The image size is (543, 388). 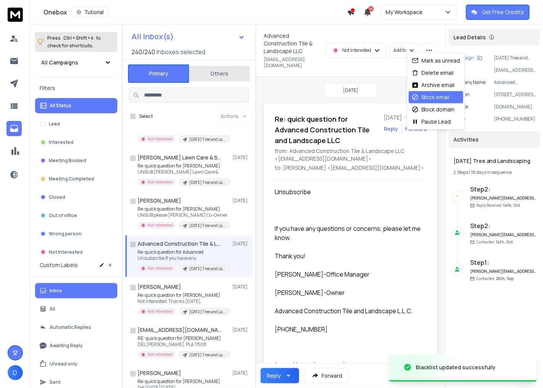 What do you see at coordinates (63, 215) in the screenshot?
I see `p: Out of office` at bounding box center [63, 215].